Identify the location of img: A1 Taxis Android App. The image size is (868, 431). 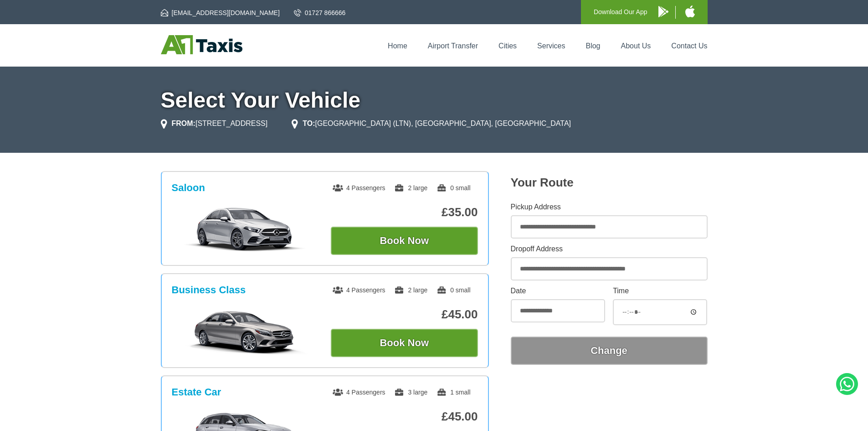
(663, 12).